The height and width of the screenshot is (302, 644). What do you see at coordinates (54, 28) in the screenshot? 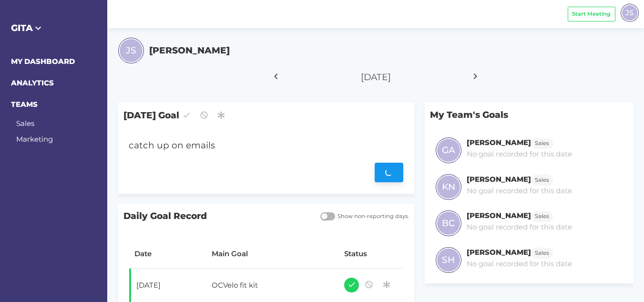
I see `div: GITA` at bounding box center [54, 28].